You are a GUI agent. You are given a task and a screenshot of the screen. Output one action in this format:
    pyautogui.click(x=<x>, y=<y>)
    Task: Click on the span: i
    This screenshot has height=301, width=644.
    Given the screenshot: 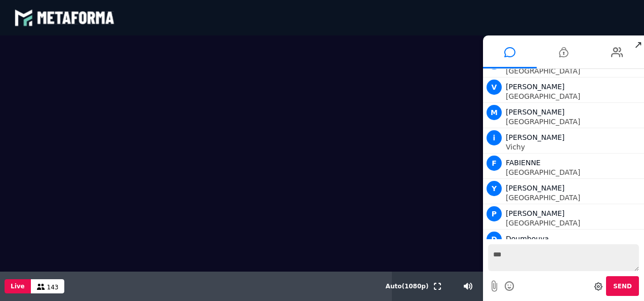 What is the action you would take?
    pyautogui.click(x=494, y=138)
    